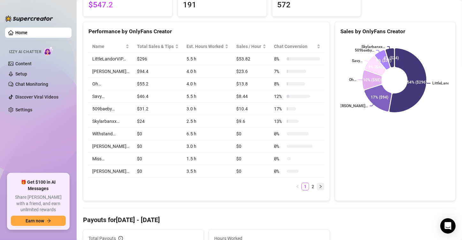 This screenshot has height=240, width=462. Describe the element at coordinates (353, 80) in the screenshot. I see `text: Oh…` at that location.